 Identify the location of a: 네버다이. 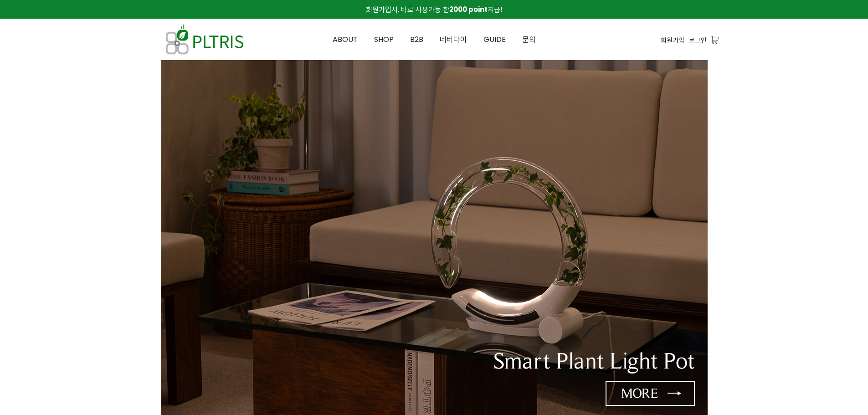
(453, 39).